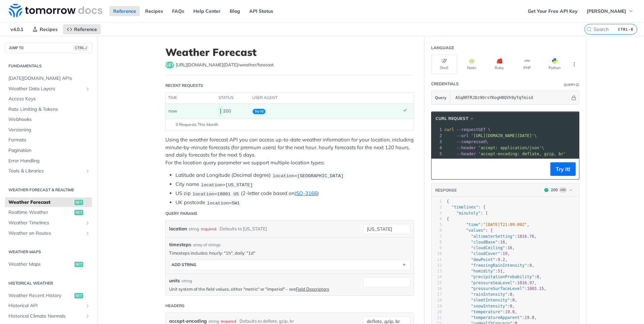 Image resolution: width=644 pixels, height=324 pixels. I want to click on span: "rainIntensity", so click(490, 295).